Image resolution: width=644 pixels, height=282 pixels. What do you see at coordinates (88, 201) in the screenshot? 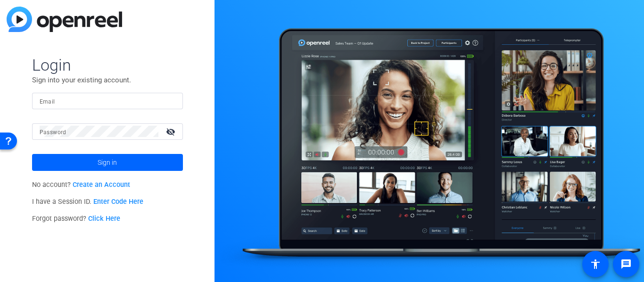
I see `span: I have a Session ID.` at bounding box center [88, 201].